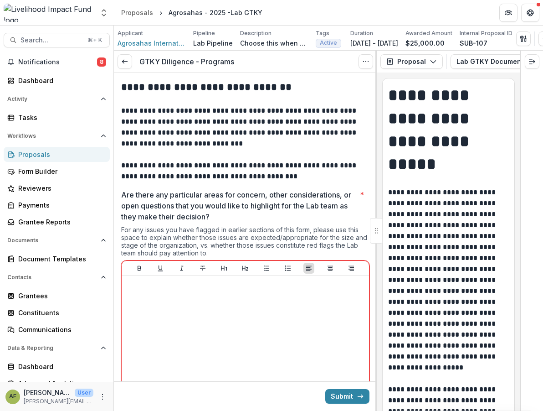  I want to click on button: Partners, so click(509, 13).